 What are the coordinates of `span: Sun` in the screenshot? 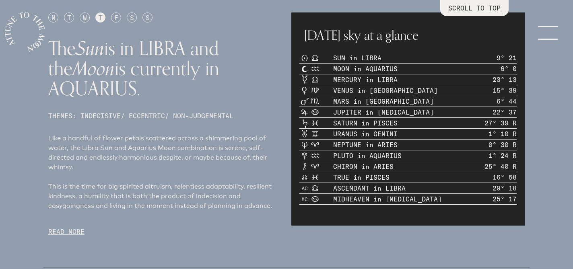 It's located at (90, 49).